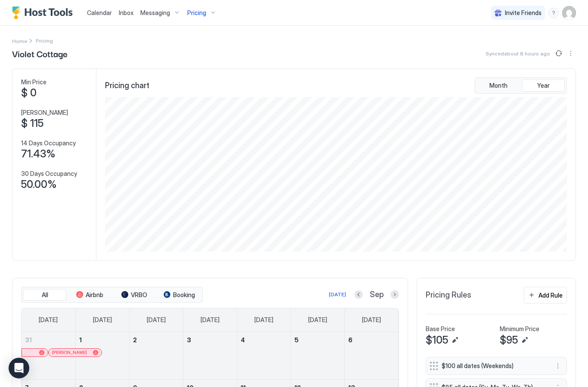 The image size is (588, 387). What do you see at coordinates (264, 320) in the screenshot?
I see `a: Thursday` at bounding box center [264, 320].